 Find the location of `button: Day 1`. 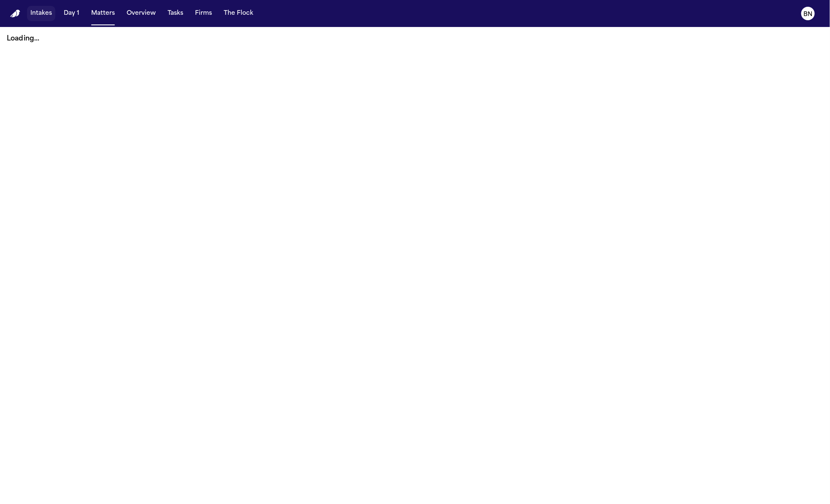

button: Day 1 is located at coordinates (71, 13).